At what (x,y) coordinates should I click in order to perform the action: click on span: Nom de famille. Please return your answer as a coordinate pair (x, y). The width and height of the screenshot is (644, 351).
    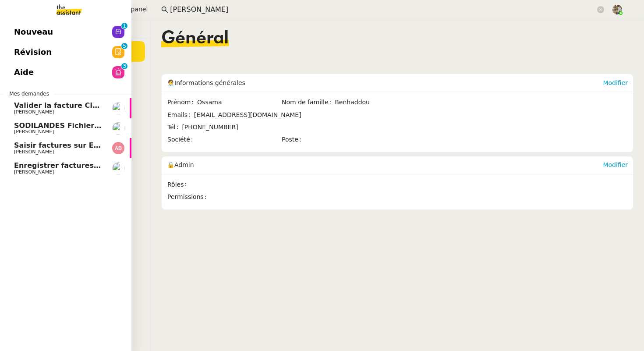
    Looking at the image, I should click on (307, 102).